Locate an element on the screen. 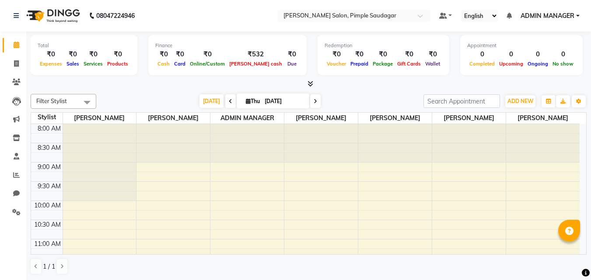  img: logo is located at coordinates (52, 16).